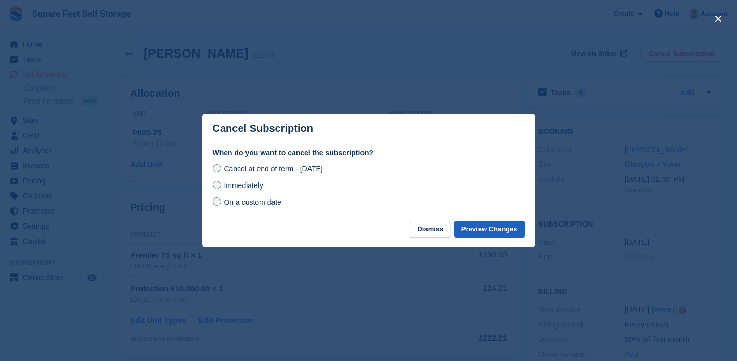  I want to click on input: Immediately, so click(217, 185).